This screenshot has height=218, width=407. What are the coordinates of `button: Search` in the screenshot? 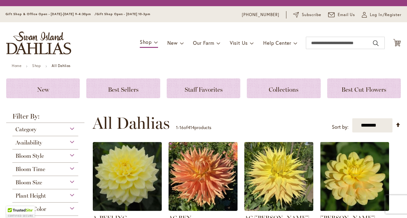 It's located at (376, 43).